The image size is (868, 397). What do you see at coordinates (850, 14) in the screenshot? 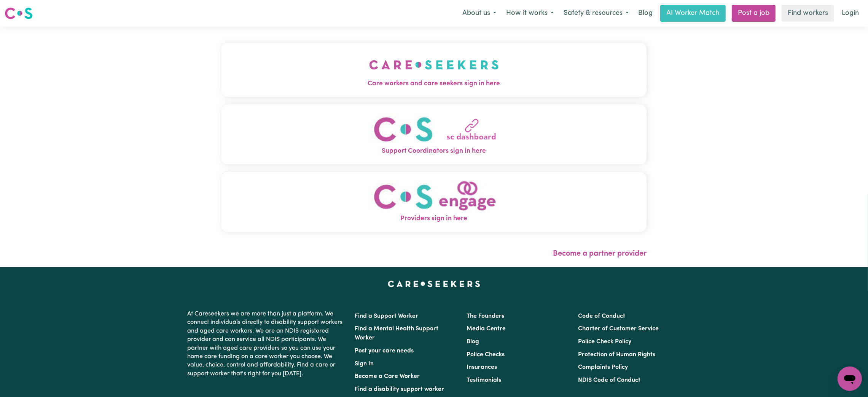
I see `a: Login` at bounding box center [850, 14].